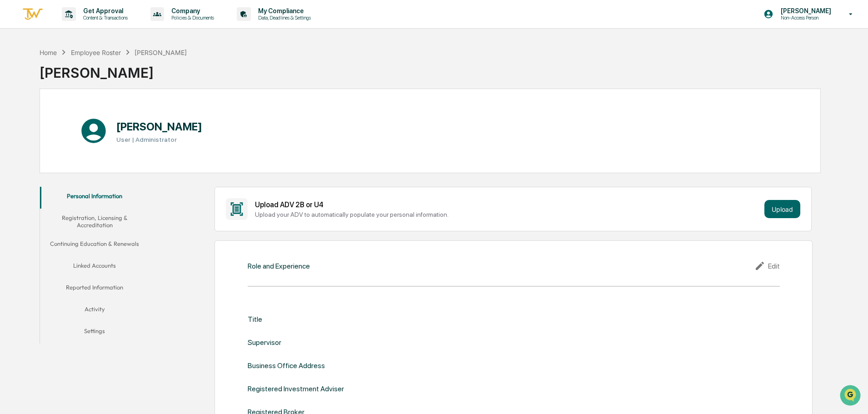  What do you see at coordinates (94, 290) in the screenshot?
I see `button: Reported Information` at bounding box center [94, 290].